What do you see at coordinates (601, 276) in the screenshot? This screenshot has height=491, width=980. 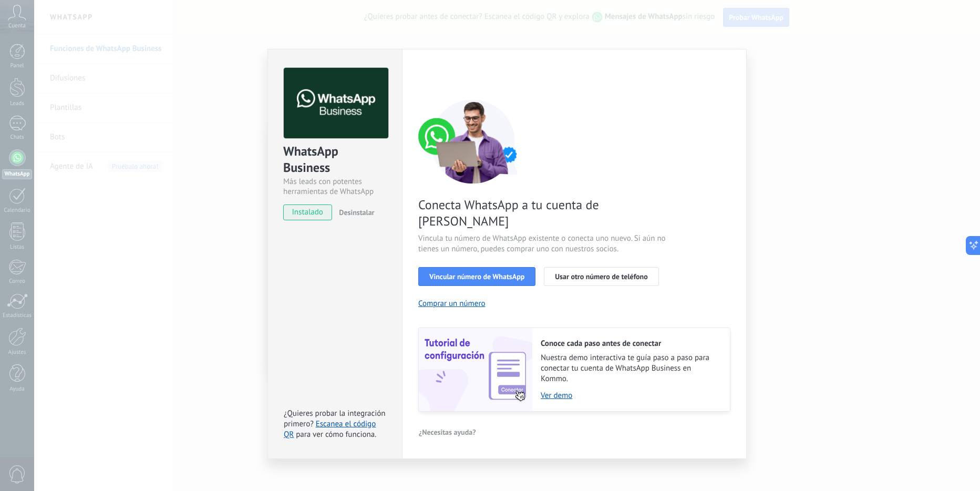 I see `span: Usar otro número de teléfono` at bounding box center [601, 276].